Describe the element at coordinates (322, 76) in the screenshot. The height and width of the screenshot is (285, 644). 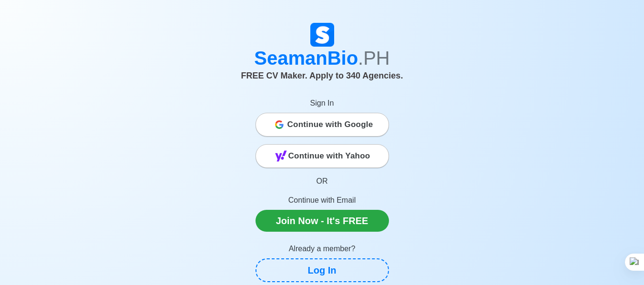
I see `span: FREE CV Maker. Apply to 340 Agencies.` at that location.